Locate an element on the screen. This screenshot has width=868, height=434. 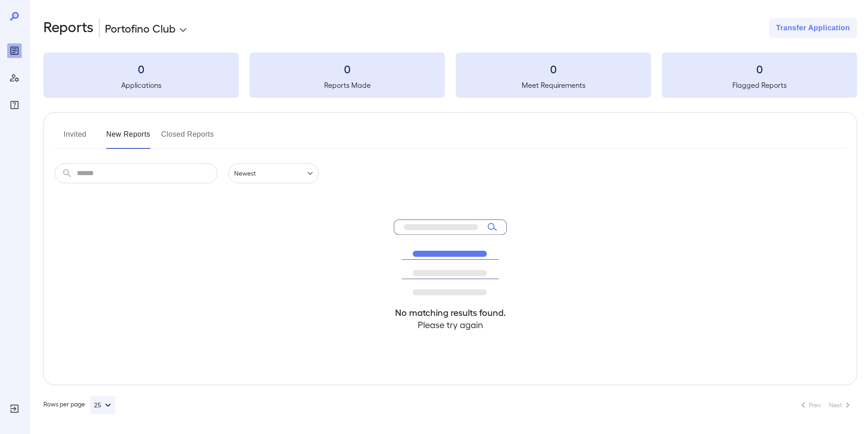
h5: Reports Made is located at coordinates (347, 85).